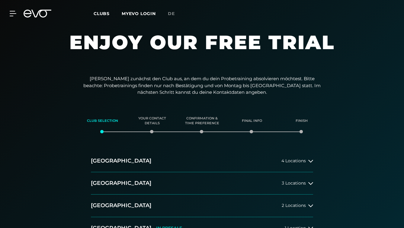  I want to click on a: de, so click(175, 14).